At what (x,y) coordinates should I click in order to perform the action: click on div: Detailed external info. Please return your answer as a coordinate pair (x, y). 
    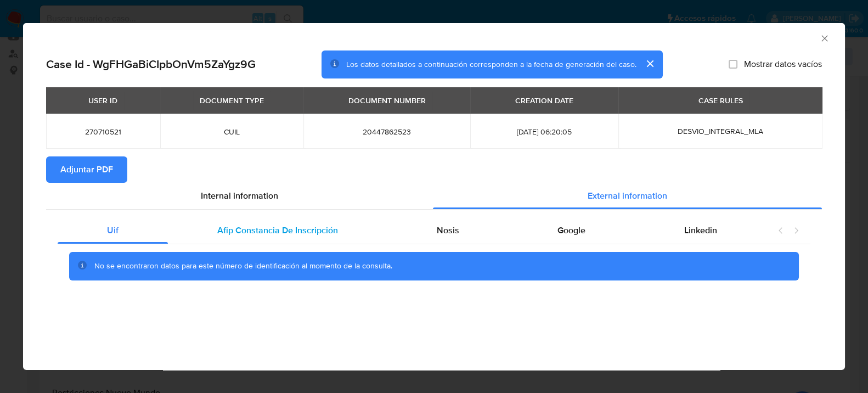
    Looking at the image, I should click on (412, 230).